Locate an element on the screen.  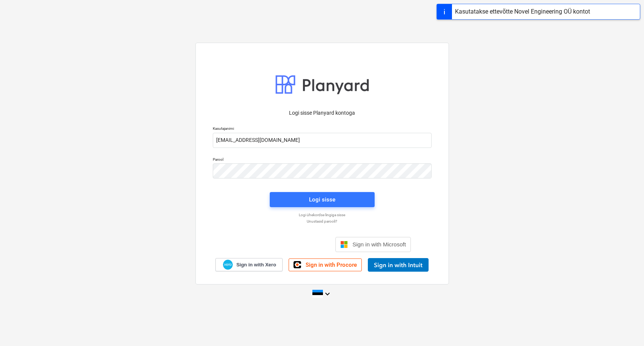
i: keyboard_arrow_down is located at coordinates (327, 294).